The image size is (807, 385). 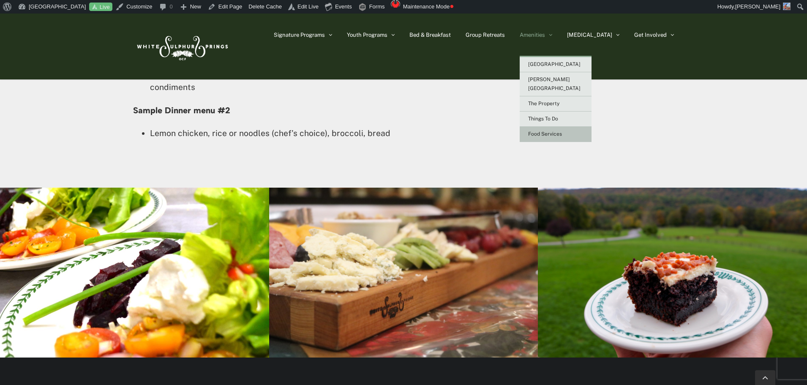 I want to click on a: The Property, so click(x=555, y=104).